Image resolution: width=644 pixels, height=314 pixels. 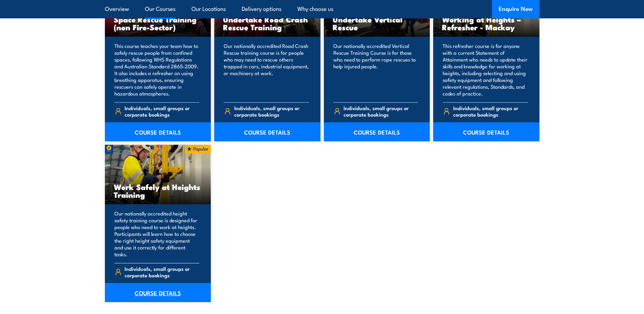 I want to click on p: Our nationally accredited Road Crash Rescue training course is for people who may need to rescue ..., so click(x=266, y=70).